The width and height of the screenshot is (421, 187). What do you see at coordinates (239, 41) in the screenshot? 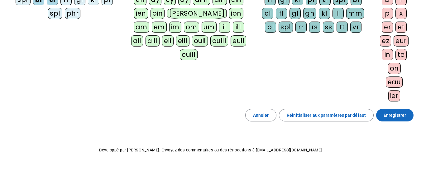
I see `div: euil` at bounding box center [239, 41].